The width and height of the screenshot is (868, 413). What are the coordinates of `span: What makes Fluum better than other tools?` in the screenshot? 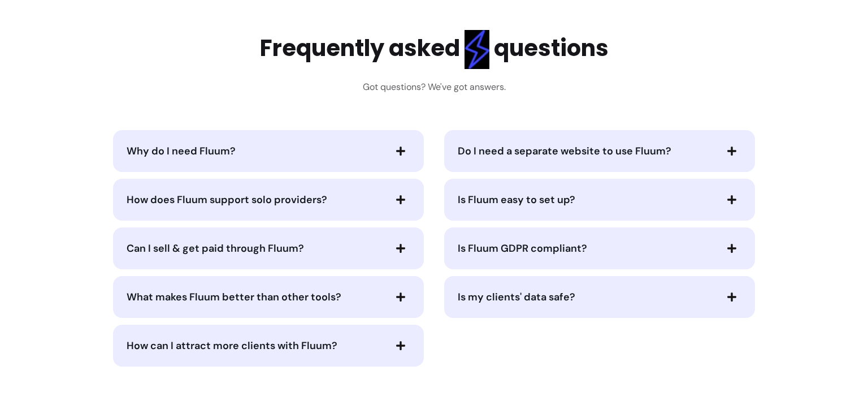 It's located at (234, 297).